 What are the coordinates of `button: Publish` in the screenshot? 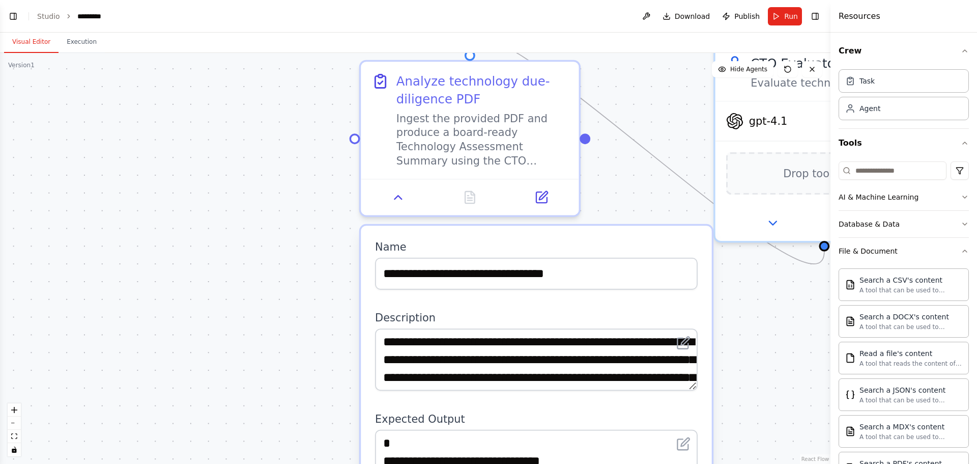 It's located at (741, 16).